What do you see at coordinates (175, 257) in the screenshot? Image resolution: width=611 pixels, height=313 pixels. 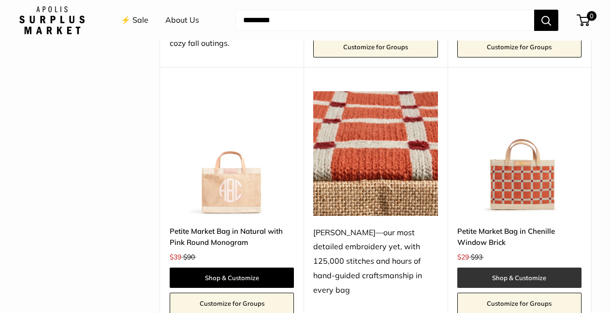 I see `span: $39` at bounding box center [175, 257].